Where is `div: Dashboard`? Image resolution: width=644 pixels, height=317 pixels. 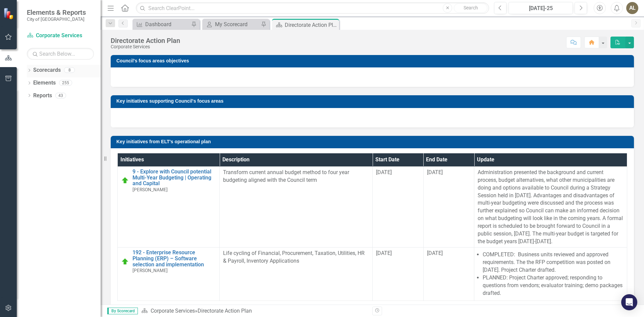
div: Dashboard is located at coordinates (167, 24).